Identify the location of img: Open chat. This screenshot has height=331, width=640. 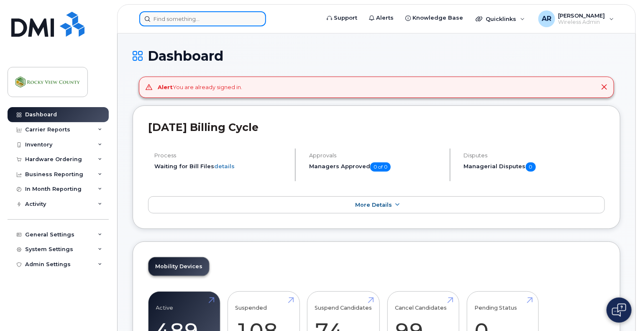
(619, 310).